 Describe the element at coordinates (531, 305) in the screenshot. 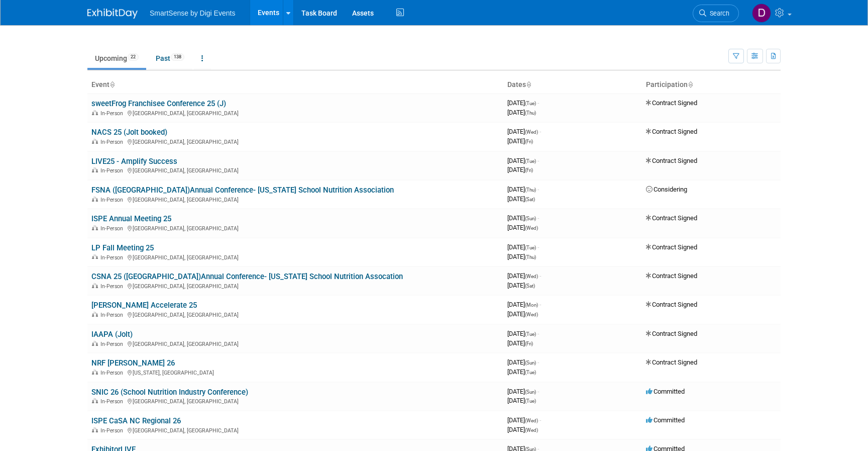

I see `span: (Mon)` at that location.